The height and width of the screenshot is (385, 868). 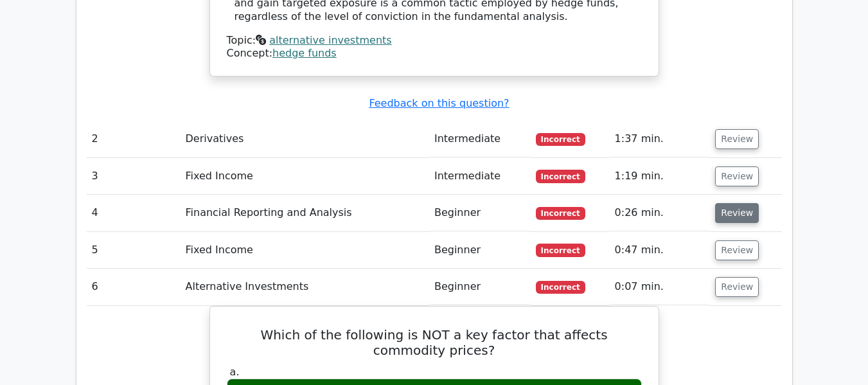 What do you see at coordinates (660, 286) in the screenshot?
I see `td: 0:07 min.` at bounding box center [660, 286].